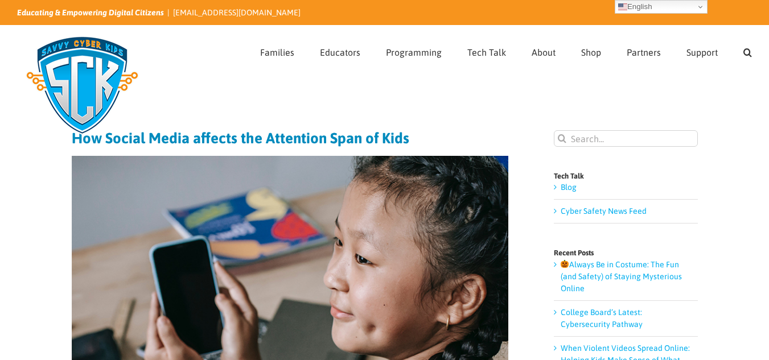 The width and height of the screenshot is (769, 360). What do you see at coordinates (544, 51) in the screenshot?
I see `a: About` at bounding box center [544, 51].